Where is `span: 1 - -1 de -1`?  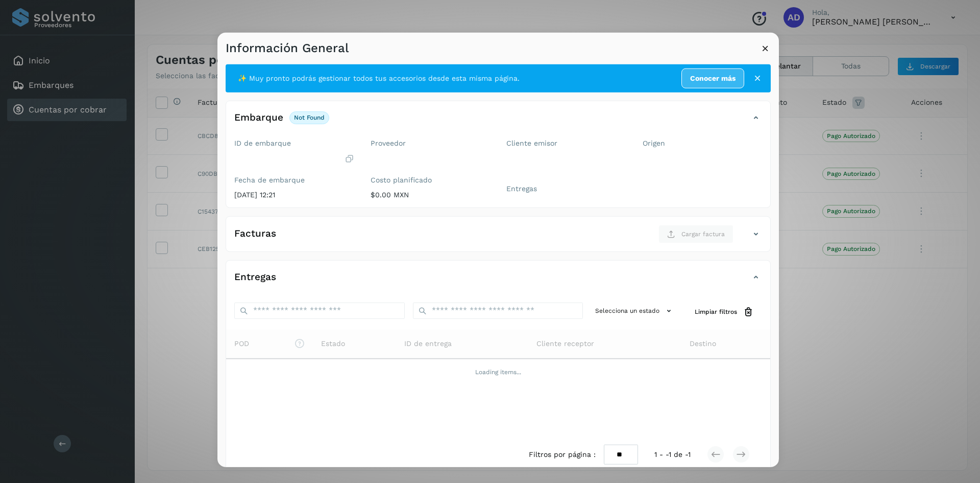
span: 1 - -1 de -1 is located at coordinates (672, 454).